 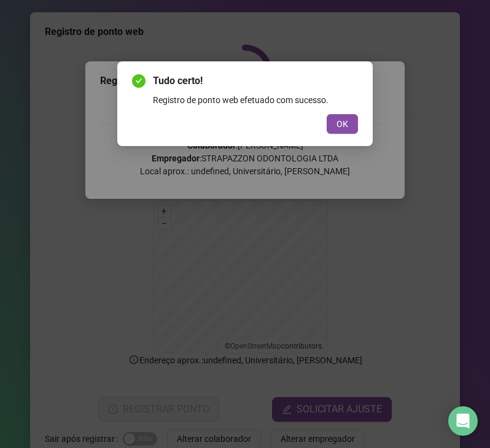 What do you see at coordinates (463, 421) in the screenshot?
I see `div: Open Intercom Messenger` at bounding box center [463, 421].